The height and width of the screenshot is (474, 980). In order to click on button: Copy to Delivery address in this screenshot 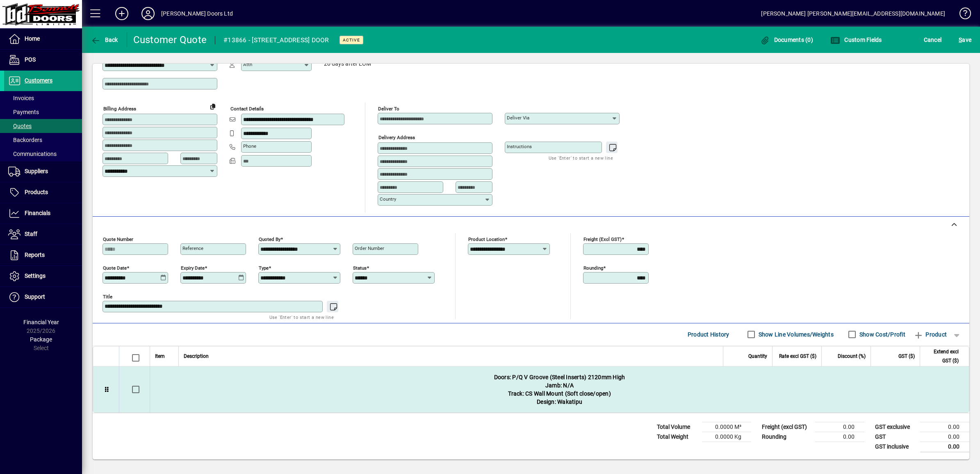, I will do `click(213, 106)`.